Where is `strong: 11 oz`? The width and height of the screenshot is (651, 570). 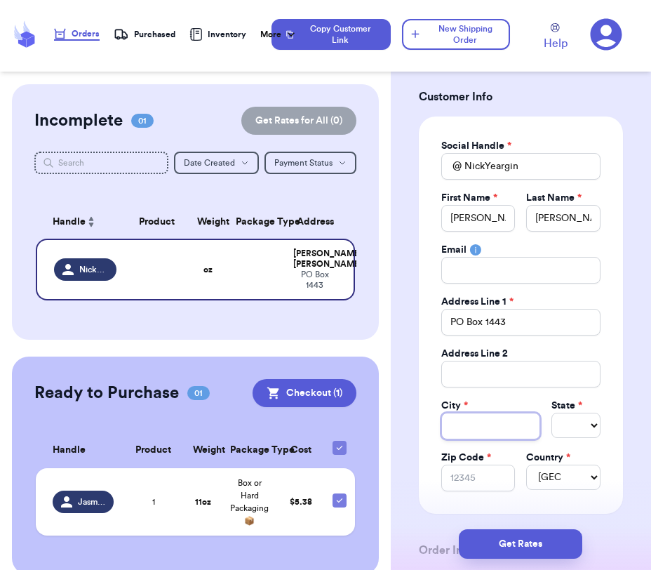 strong: 11 oz is located at coordinates (203, 502).